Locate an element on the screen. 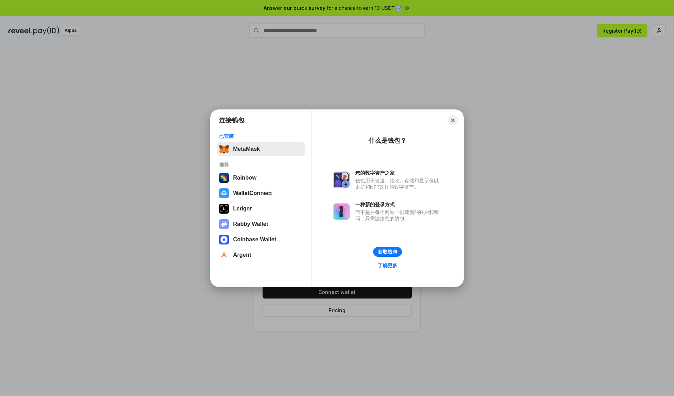 The image size is (674, 396). a: 了解更多 is located at coordinates (387, 266).